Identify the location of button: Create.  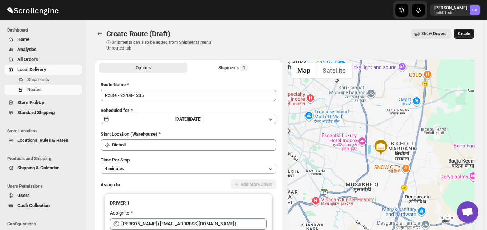
(464, 34).